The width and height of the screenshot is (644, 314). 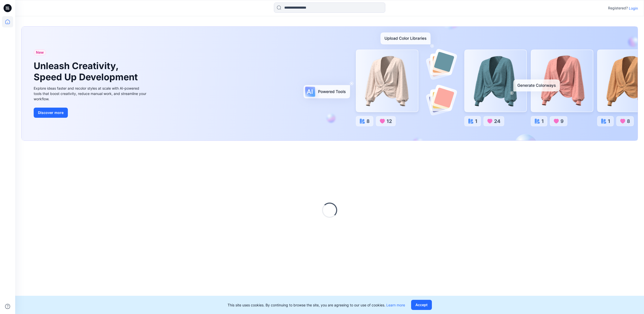 What do you see at coordinates (421, 305) in the screenshot?
I see `button: Accept` at bounding box center [421, 305].